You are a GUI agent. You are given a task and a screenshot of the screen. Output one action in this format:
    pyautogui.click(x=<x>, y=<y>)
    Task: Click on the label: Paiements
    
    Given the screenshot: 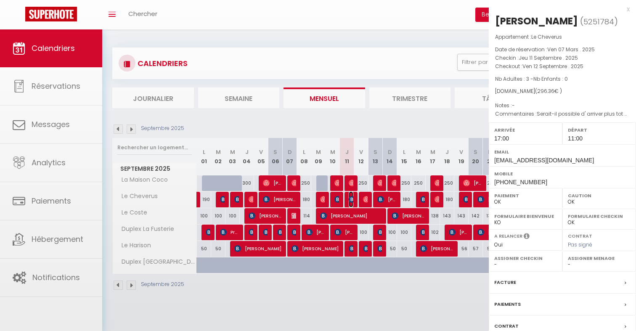 What is the action you would take?
    pyautogui.click(x=507, y=304)
    